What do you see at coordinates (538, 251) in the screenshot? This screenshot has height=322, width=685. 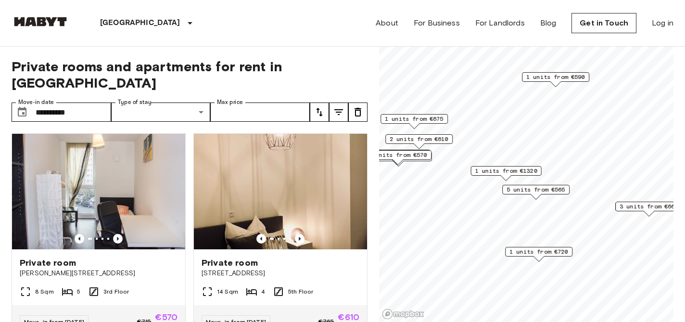 I see `span: 1 units from €720` at bounding box center [538, 251].